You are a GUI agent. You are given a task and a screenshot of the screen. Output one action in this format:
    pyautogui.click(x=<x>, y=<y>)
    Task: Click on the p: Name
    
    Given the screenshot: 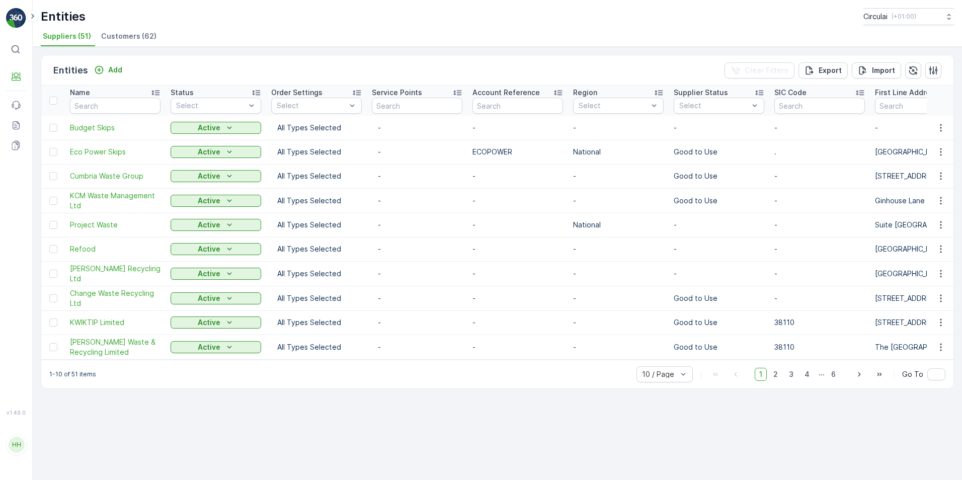 What is the action you would take?
    pyautogui.click(x=80, y=93)
    